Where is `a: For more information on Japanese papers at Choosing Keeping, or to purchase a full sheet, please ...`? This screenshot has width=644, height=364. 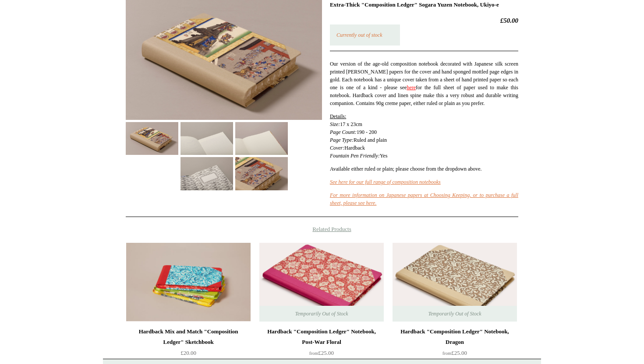 a: For more information on Japanese papers at Choosing Keeping, or to purchase a full sheet, please ... is located at coordinates (424, 199).